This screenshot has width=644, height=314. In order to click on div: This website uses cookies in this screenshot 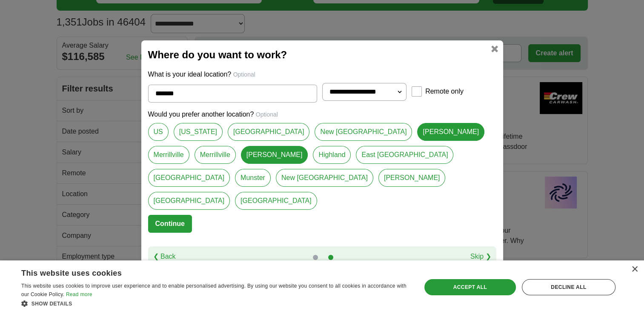, I will do `click(205, 272)`.